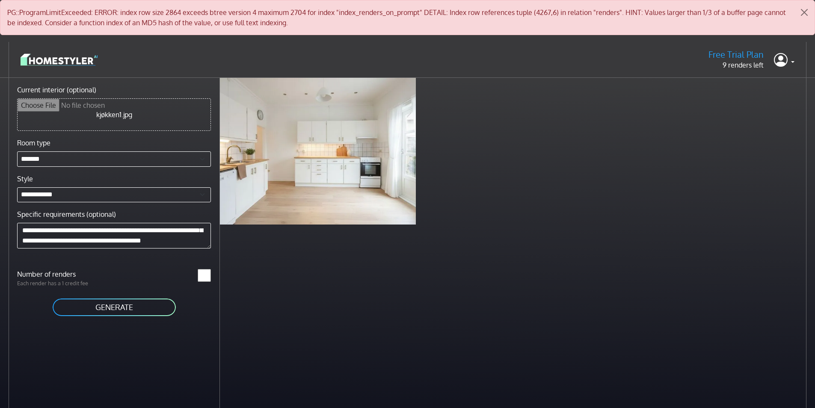  Describe the element at coordinates (114, 307) in the screenshot. I see `button: GENERATE` at that location.